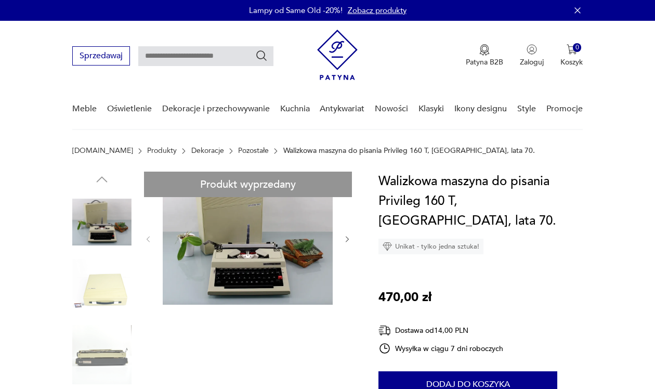 Image resolution: width=655 pixels, height=389 pixels. I want to click on div: Dostawa od 14,00 PLN, so click(441, 330).